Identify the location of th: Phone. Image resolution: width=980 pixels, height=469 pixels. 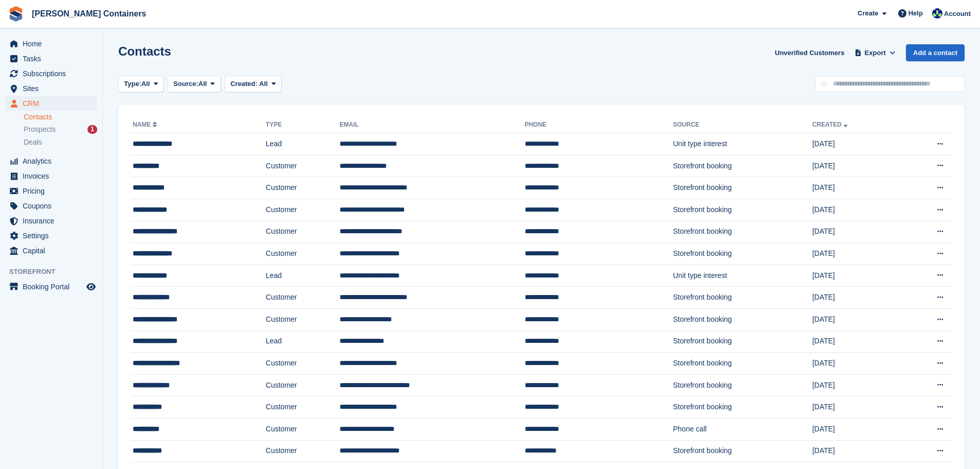
(599, 125).